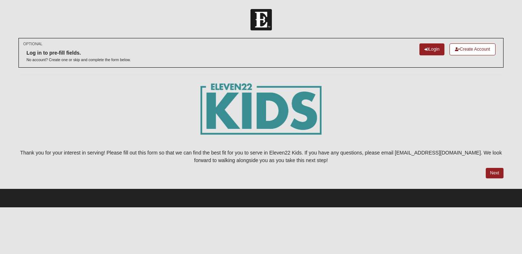  I want to click on a: Create Account, so click(472, 49).